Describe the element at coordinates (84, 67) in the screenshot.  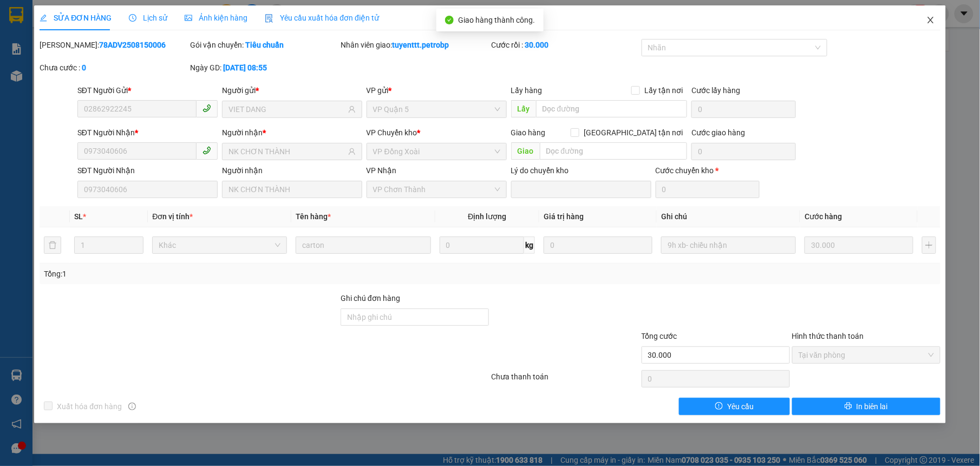
I see `b: 0` at that location.